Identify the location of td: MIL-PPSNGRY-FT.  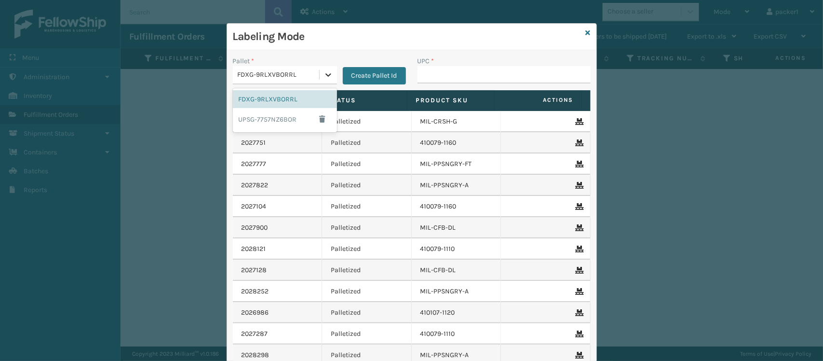
(457, 164).